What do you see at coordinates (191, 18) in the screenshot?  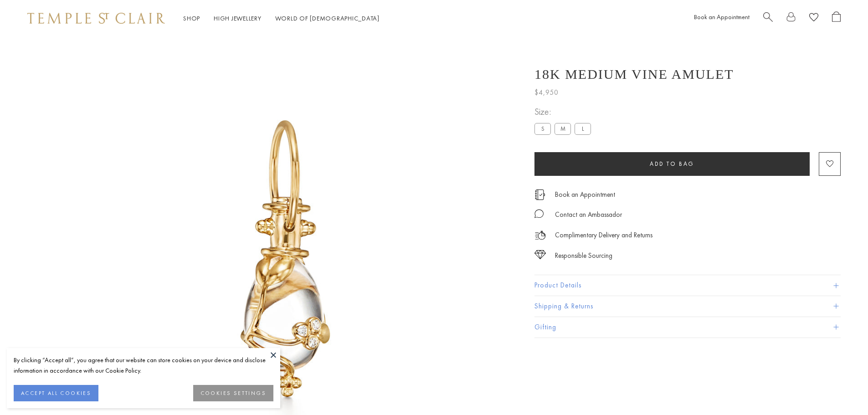 I see `a: ShopShop` at bounding box center [191, 18].